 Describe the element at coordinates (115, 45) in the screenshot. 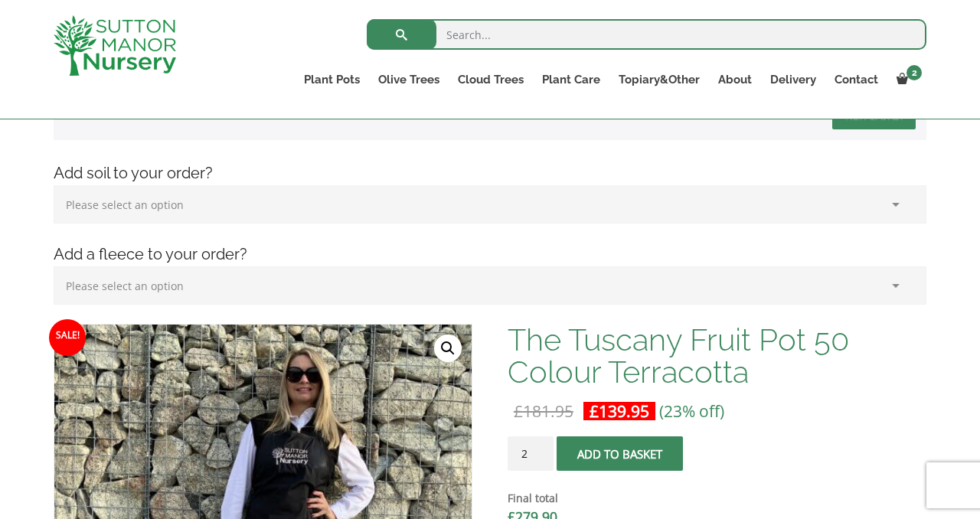

I see `img: logo` at that location.